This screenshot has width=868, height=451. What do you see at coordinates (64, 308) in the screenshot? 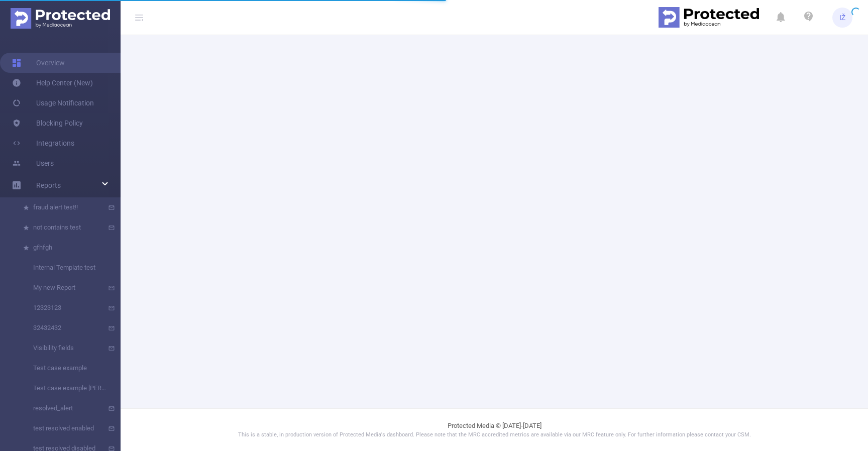
I see `a: 12323123` at bounding box center [64, 308].